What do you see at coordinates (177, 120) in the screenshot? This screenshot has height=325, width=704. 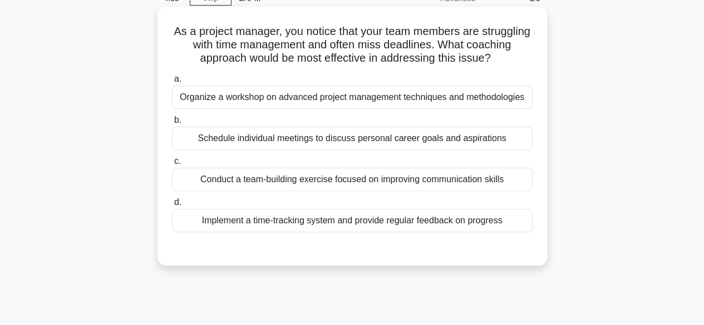 I see `span: b.` at bounding box center [177, 120].